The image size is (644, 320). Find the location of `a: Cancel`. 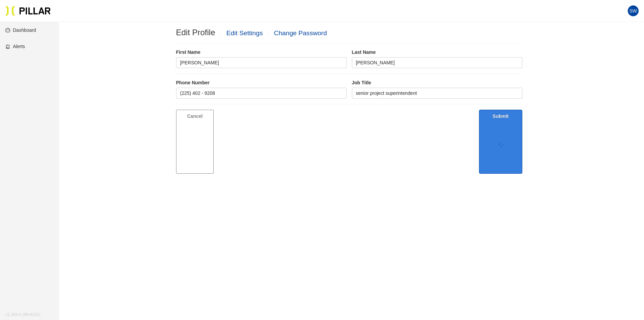

a: Cancel is located at coordinates (195, 142).